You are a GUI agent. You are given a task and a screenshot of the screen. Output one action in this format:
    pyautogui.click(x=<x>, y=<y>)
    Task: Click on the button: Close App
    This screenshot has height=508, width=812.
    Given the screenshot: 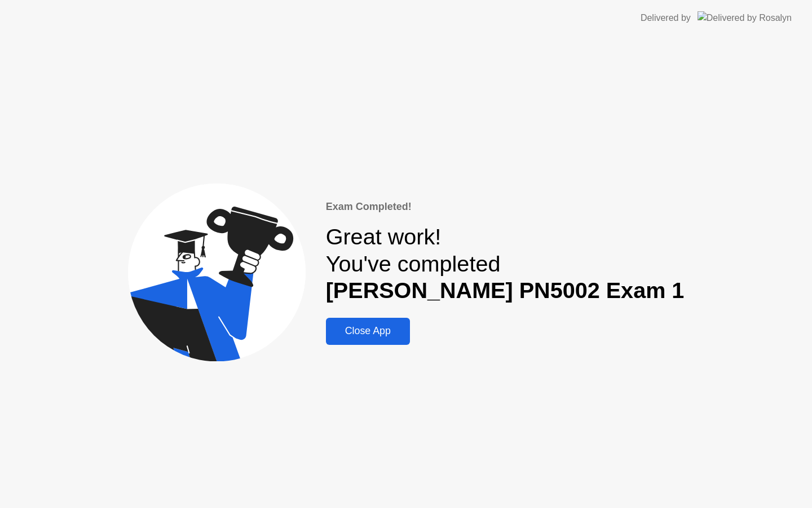 What is the action you would take?
    pyautogui.click(x=368, y=331)
    